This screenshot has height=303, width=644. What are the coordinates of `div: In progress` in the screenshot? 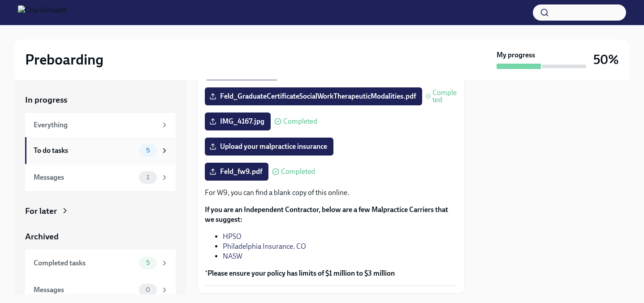 It's located at (100, 100).